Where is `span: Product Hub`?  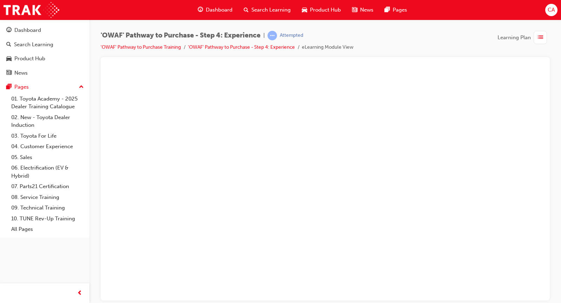
span: Product Hub is located at coordinates (326, 10).